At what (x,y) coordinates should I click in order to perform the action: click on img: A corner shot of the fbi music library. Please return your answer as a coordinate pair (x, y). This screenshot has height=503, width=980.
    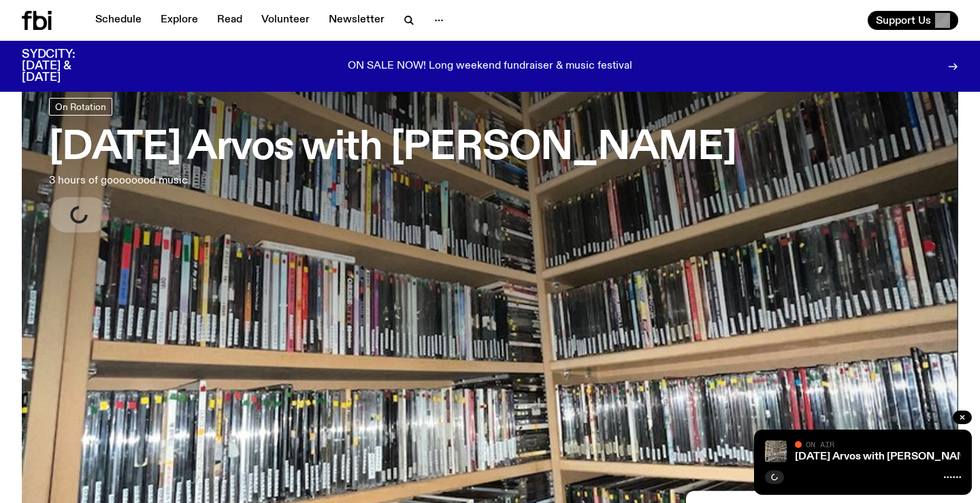
    Looking at the image, I should click on (776, 451).